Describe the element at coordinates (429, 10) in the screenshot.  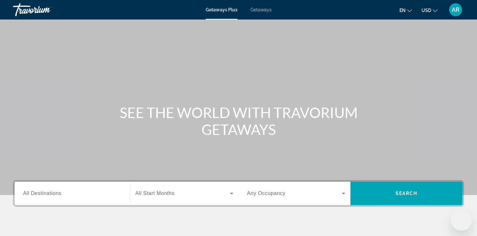
I see `button: Change currency` at that location.